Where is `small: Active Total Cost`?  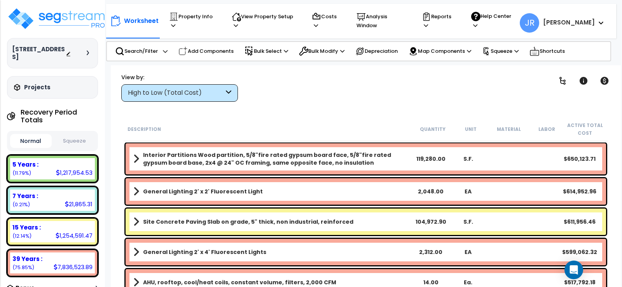 small: Active Total Cost is located at coordinates (585, 129).